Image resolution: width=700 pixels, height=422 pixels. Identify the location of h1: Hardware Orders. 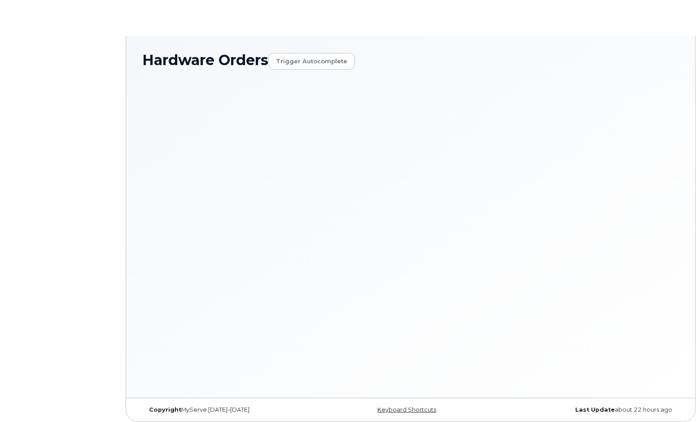
(410, 61).